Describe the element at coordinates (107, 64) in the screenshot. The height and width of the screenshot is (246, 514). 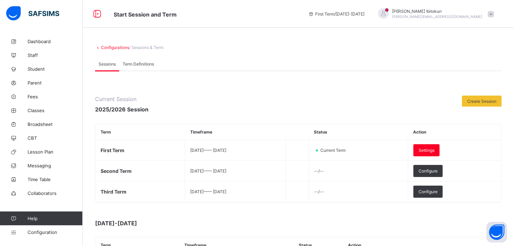
I see `span: Sessions` at that location.